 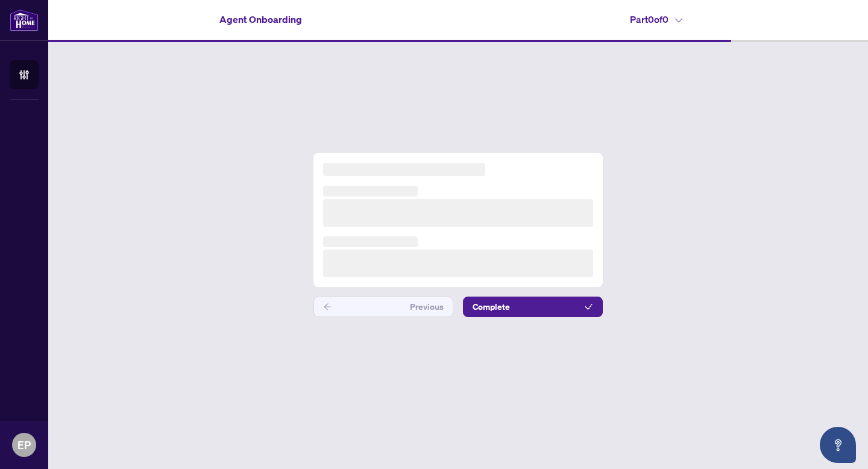 I want to click on button: Complete, so click(x=533, y=307).